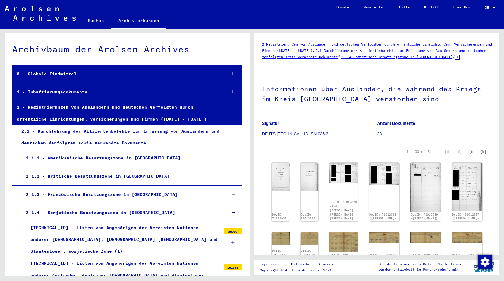  What do you see at coordinates (308, 216) in the screenshot?
I see `a: DocID: 71012035` at bounding box center [308, 216].